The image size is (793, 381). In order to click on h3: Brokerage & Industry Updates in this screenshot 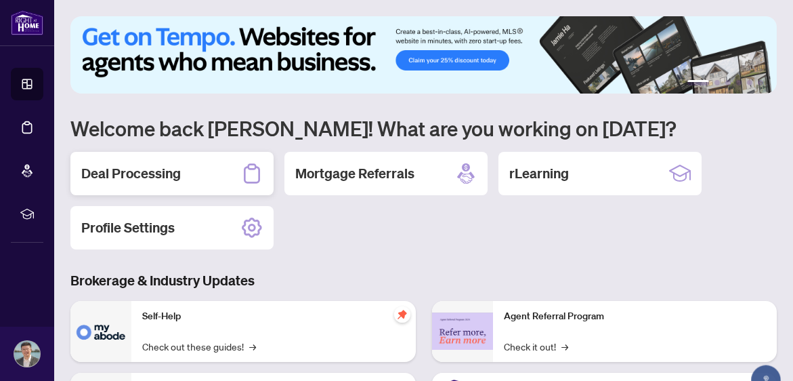, I will do `click(423, 280)`.